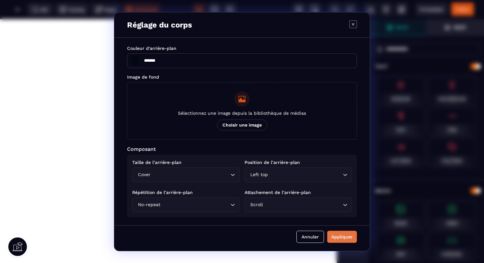  I want to click on span: Sélectionnez une image depuis la bibliothèque de médias, so click(242, 113).